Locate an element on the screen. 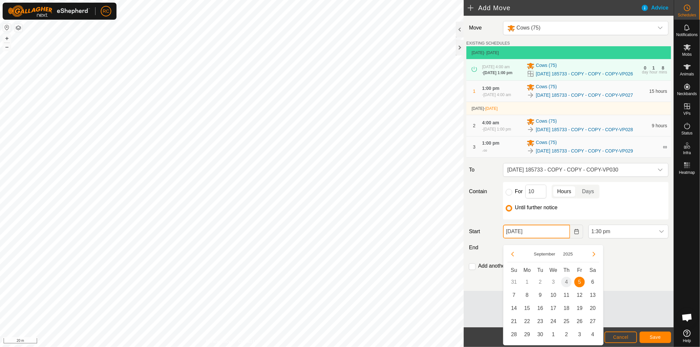 The image size is (700, 347). td: 21 is located at coordinates (514, 322).